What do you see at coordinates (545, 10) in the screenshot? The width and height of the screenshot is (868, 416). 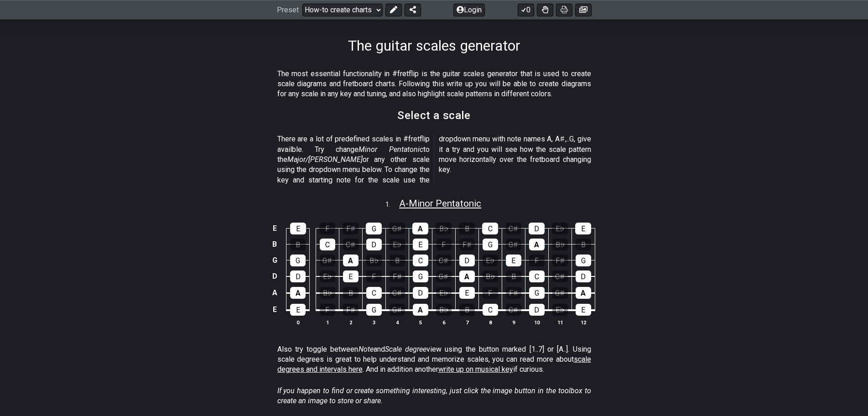 I see `button: Toggle Dexterity for all fretkits` at bounding box center [545, 10].